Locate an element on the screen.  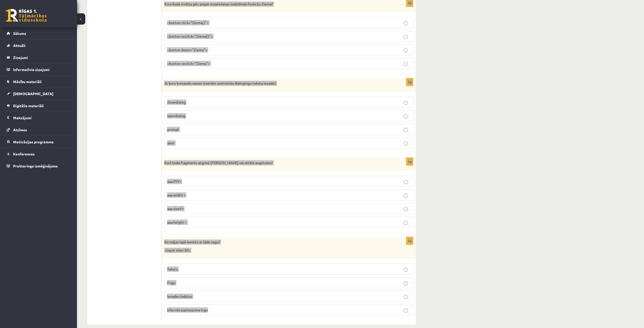
input: Izlecošo paziņojuma logu is located at coordinates (406, 310).